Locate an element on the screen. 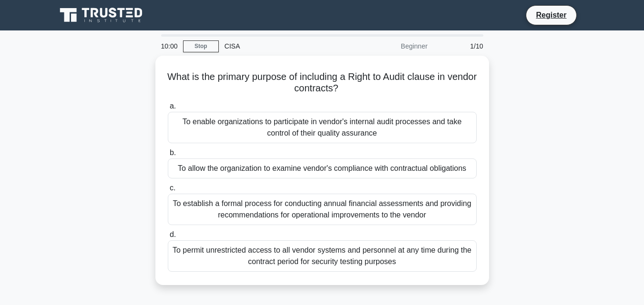  div: 1/10 is located at coordinates (461, 46).